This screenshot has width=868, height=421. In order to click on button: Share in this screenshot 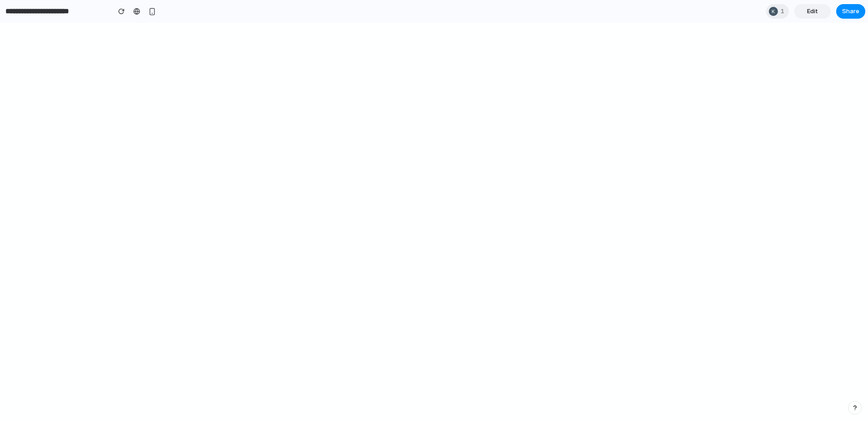, I will do `click(850, 11)`.